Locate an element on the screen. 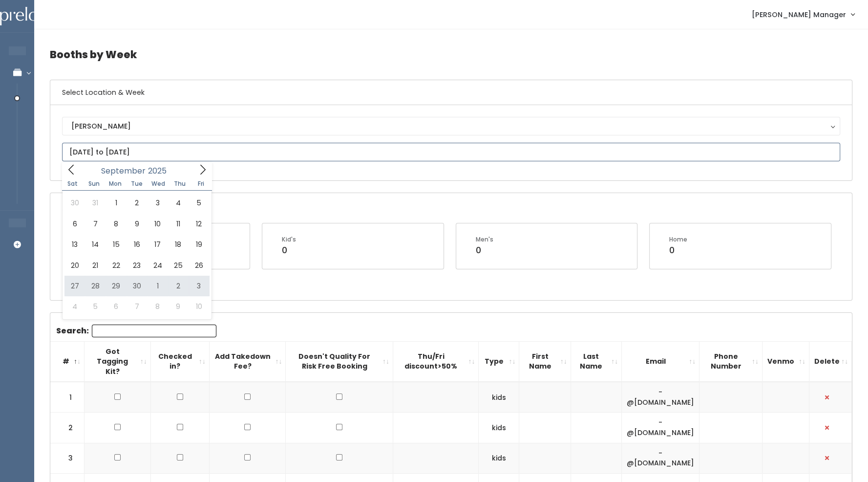 Image resolution: width=868 pixels, height=482 pixels. span: September 7, 2025 is located at coordinates (95, 224).